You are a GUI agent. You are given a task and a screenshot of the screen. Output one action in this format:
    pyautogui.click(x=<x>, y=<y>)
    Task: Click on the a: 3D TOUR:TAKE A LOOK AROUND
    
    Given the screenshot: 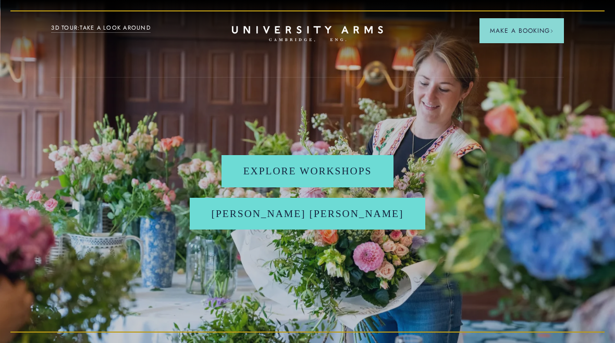 What is the action you would take?
    pyautogui.click(x=101, y=28)
    